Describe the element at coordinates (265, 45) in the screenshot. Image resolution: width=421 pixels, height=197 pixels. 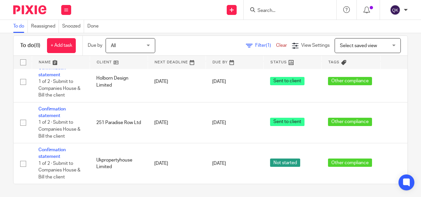
I see `span: Filter` at that location.